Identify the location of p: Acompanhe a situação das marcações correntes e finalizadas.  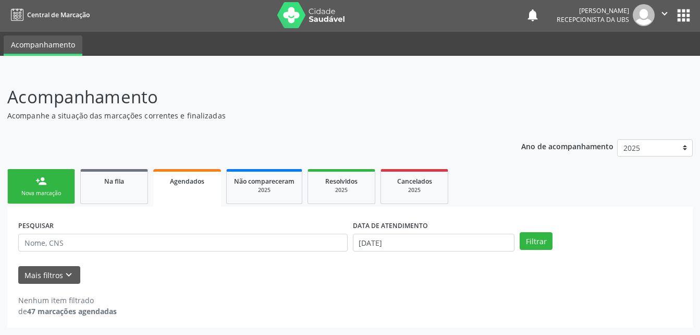
(247, 115).